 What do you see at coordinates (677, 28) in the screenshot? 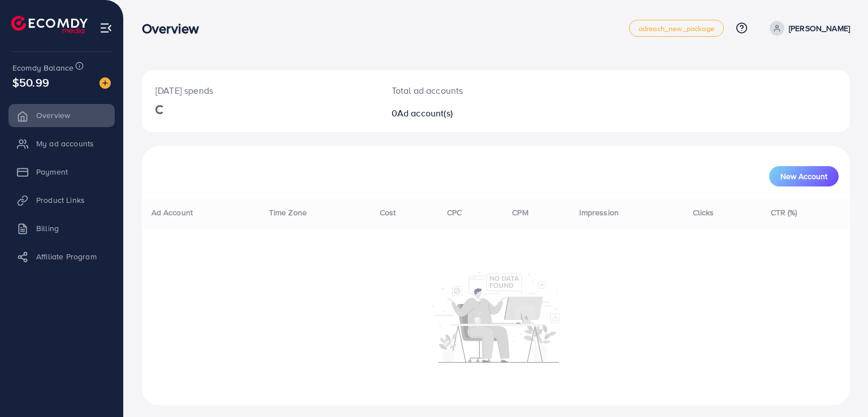
I see `a: adreach_new_package` at bounding box center [677, 28].